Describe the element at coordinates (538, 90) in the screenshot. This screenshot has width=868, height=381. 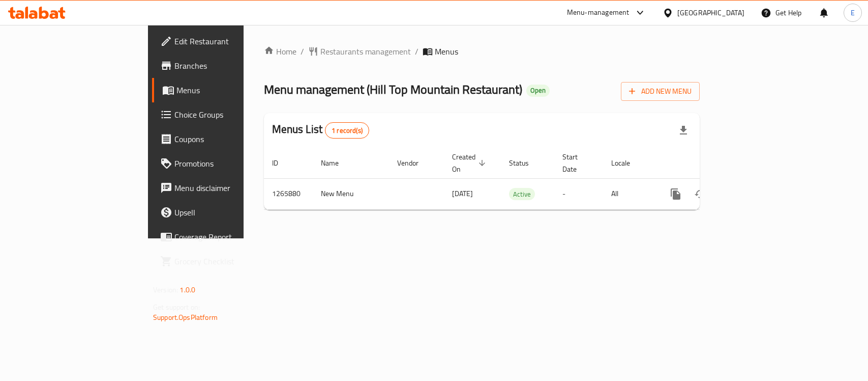
I see `span: Open` at that location.